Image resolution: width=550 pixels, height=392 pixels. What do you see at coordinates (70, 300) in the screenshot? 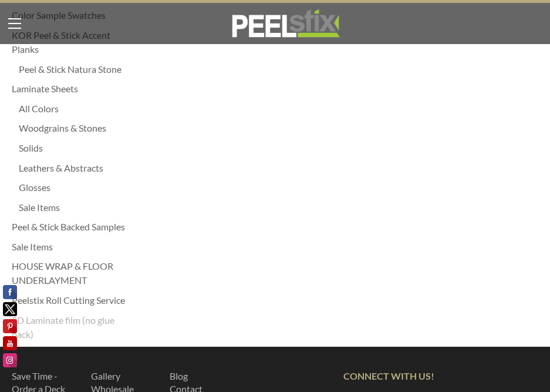
I see `a: Peelstix Roll Cutting Service` at bounding box center [70, 300].